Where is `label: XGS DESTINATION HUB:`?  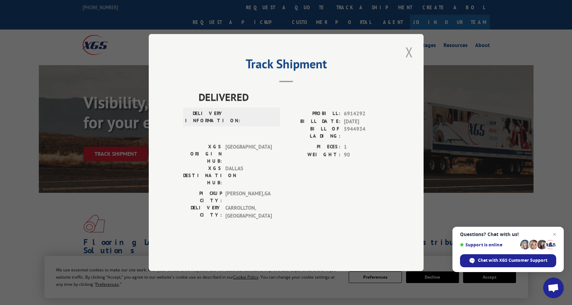 label: XGS DESTINATION HUB: is located at coordinates (202, 176).